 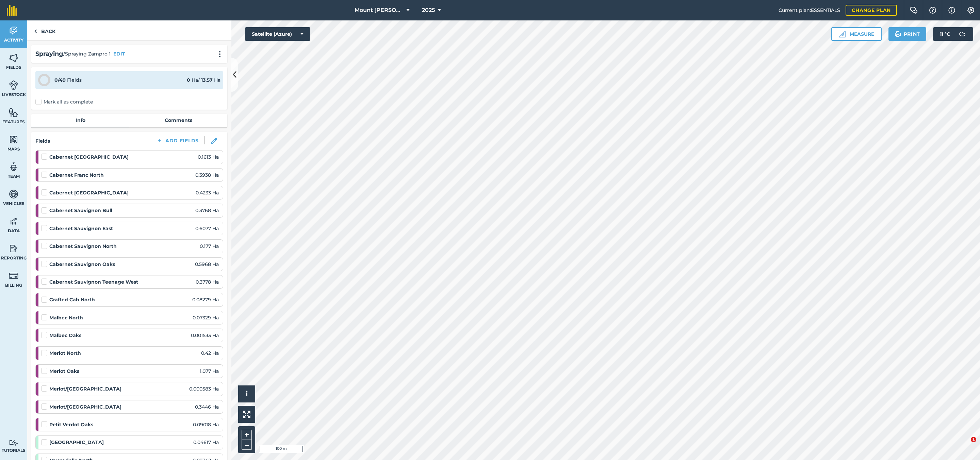 I want to click on span: 1.077 Ha, so click(x=209, y=371).